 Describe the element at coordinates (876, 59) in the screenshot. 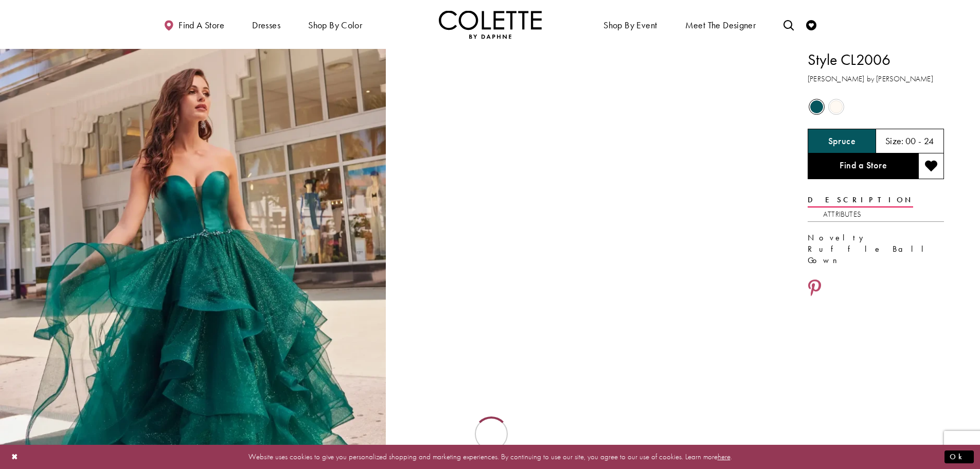

I see `h1: Style CL2006` at that location.